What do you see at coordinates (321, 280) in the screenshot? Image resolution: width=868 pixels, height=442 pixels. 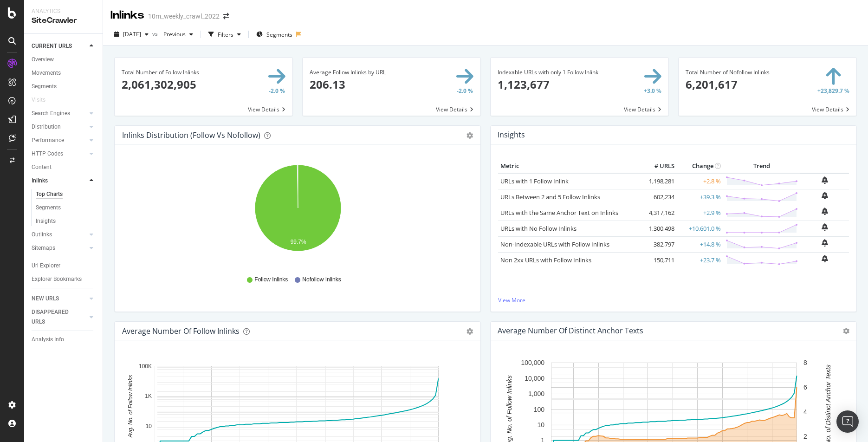 I see `span: Nofollow Inlinks` at bounding box center [321, 280].